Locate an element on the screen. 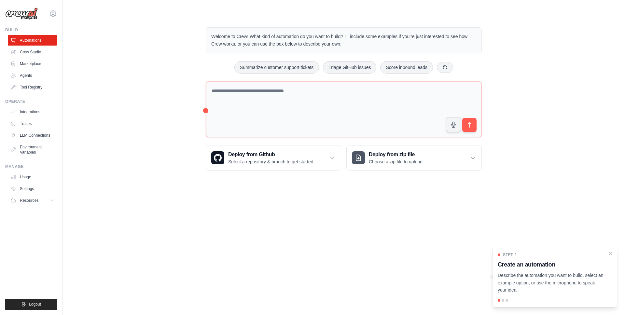  button: Logout is located at coordinates (31, 304).